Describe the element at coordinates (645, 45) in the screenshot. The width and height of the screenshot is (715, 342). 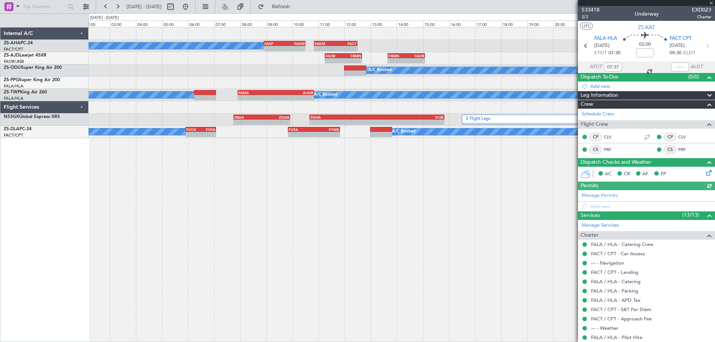
I see `span: 02:00` at that location.